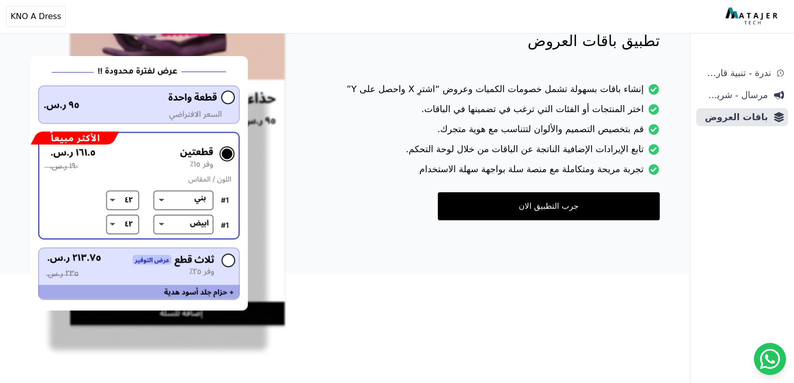  I want to click on li: اختر المنتجات أو الفئات التي ترغب في تضمينها في الباقات., so click(503, 112).